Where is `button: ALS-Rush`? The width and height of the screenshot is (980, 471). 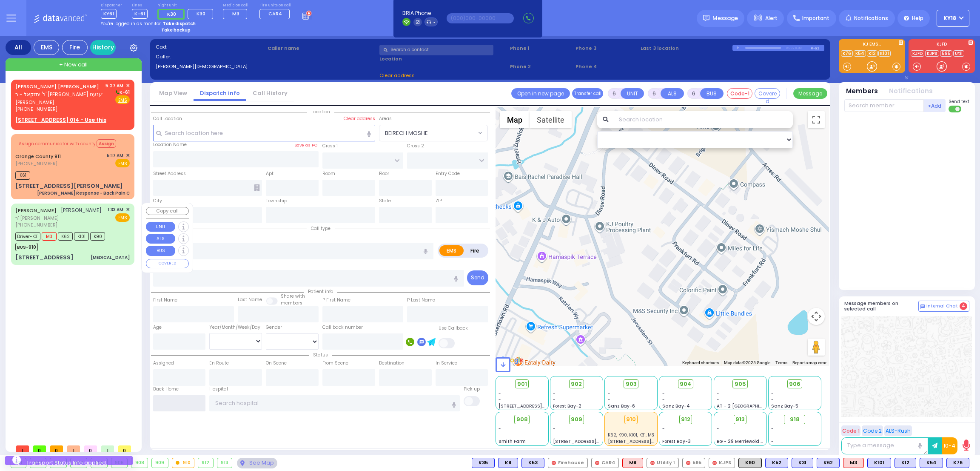
button: ALS-Rush is located at coordinates (898, 430).